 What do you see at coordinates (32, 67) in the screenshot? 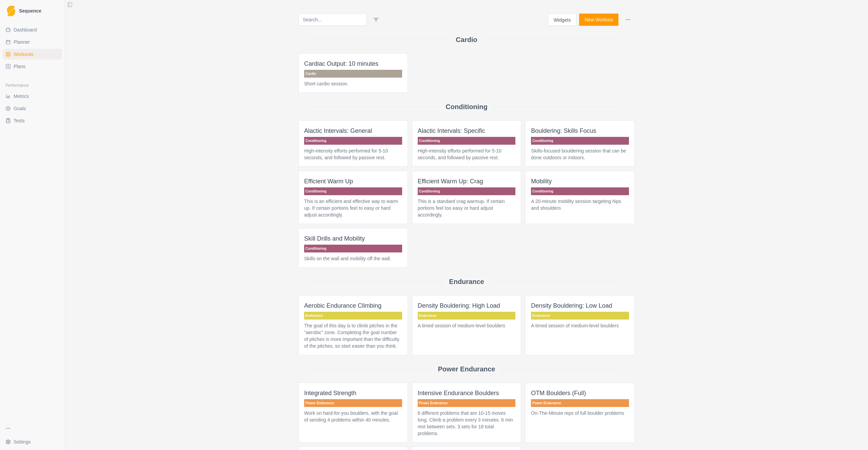
I see `a: Plans` at bounding box center [32, 67].